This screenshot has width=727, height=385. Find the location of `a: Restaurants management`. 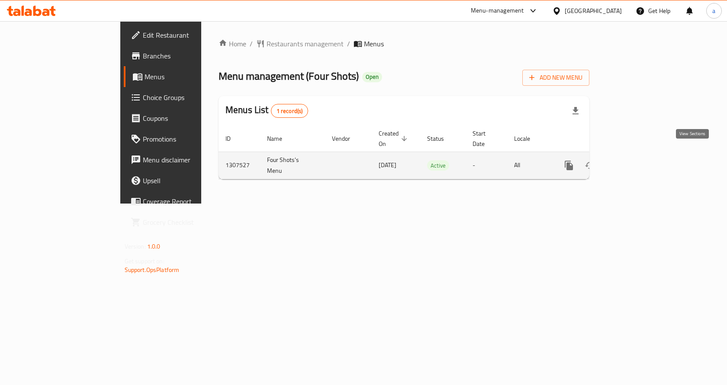

a: Restaurants management is located at coordinates (300, 44).